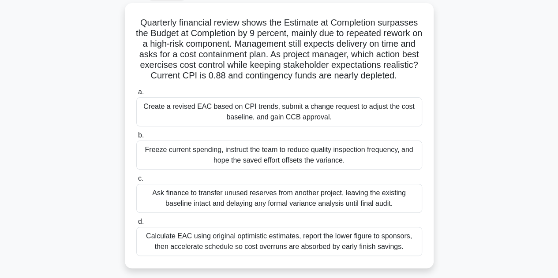 This screenshot has height=278, width=558. Describe the element at coordinates (279, 49) in the screenshot. I see `h5: Quarterly financial review shows the Estimate at Completion surpasses the Budget at Completion by...` at that location.